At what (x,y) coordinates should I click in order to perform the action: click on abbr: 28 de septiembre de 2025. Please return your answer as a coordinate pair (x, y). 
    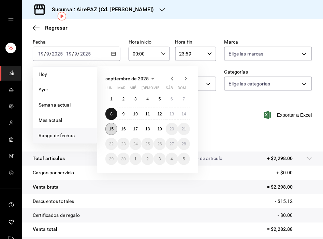
    Looking at the image, I should click on (184, 144).